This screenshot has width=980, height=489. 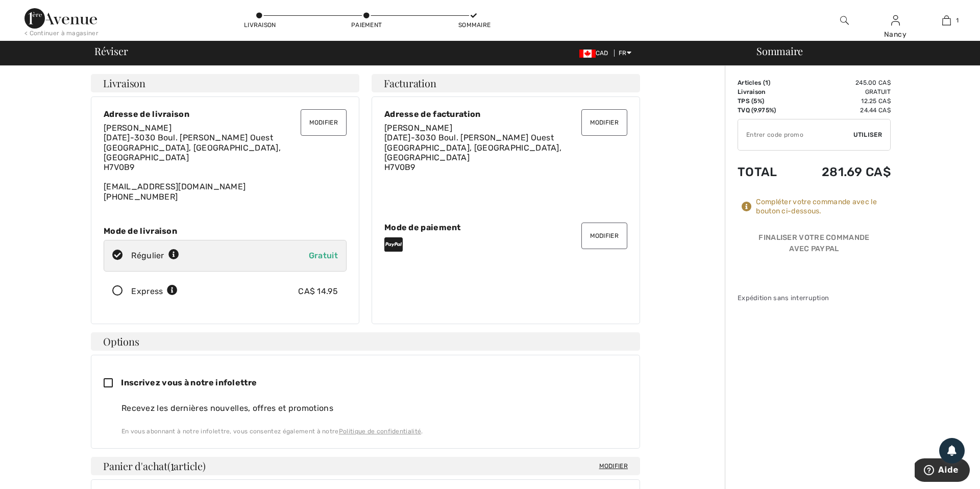 I want to click on td: TVQ (9.975%), so click(x=765, y=110).